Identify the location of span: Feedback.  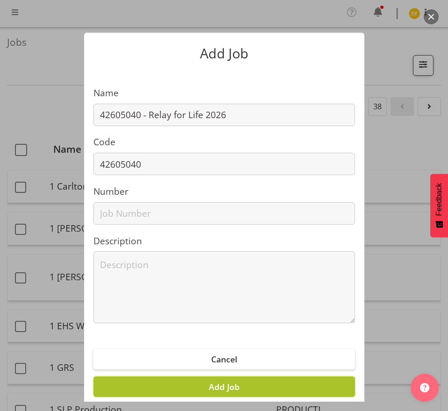
(439, 199).